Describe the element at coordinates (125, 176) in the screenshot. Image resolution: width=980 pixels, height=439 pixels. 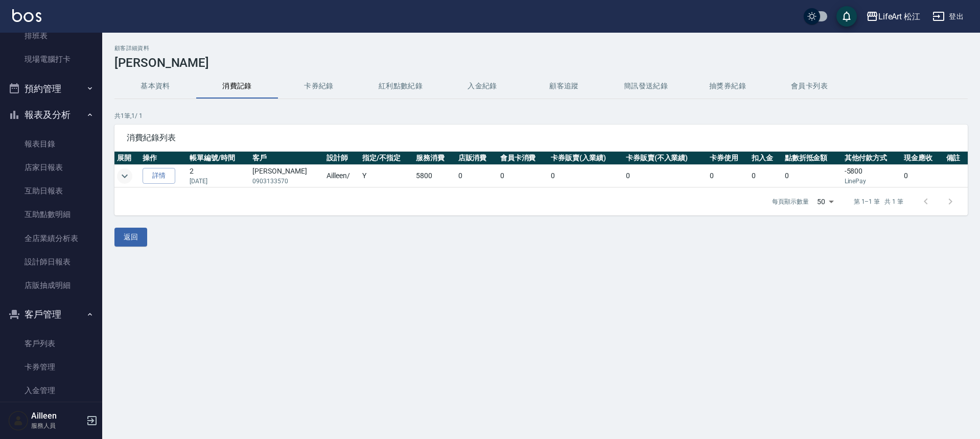
I see `button: expand row` at that location.